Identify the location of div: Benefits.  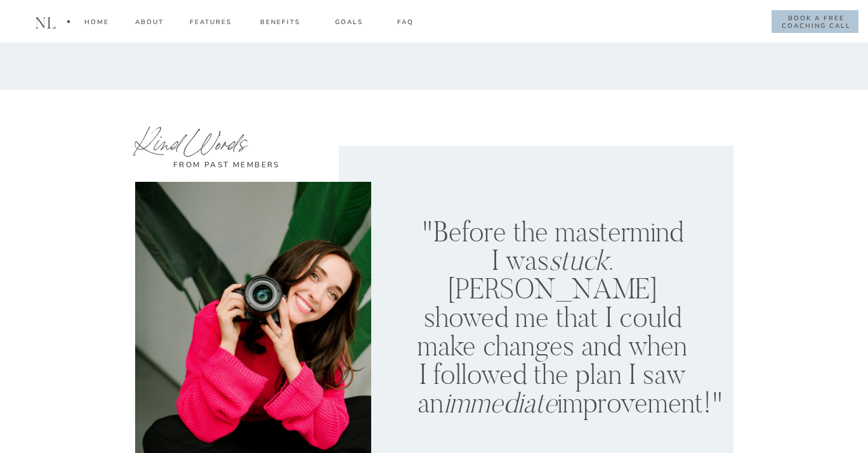
(280, 24).